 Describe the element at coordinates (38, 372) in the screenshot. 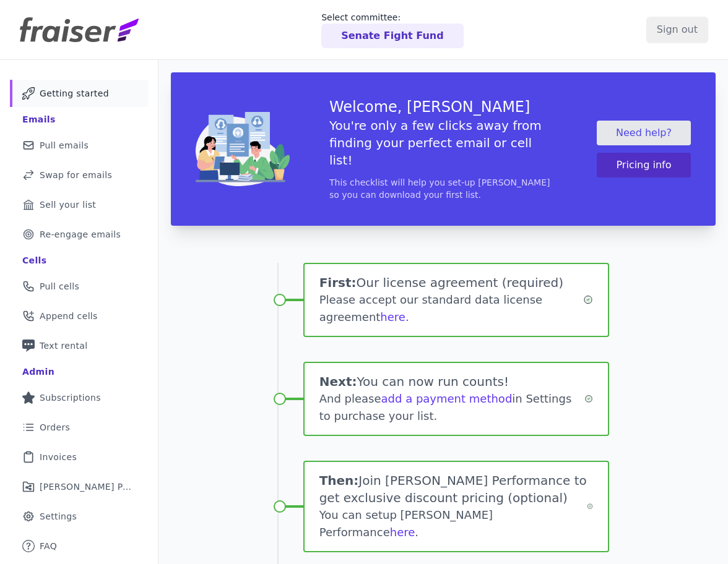

I see `div: Admin` at that location.